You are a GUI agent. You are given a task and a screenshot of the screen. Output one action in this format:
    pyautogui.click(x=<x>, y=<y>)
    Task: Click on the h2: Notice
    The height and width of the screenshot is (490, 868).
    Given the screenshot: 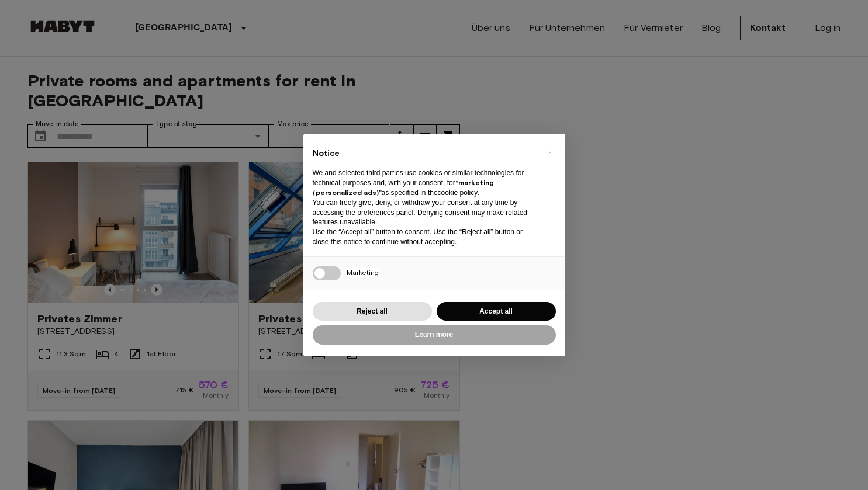 What is the action you would take?
    pyautogui.click(x=425, y=154)
    